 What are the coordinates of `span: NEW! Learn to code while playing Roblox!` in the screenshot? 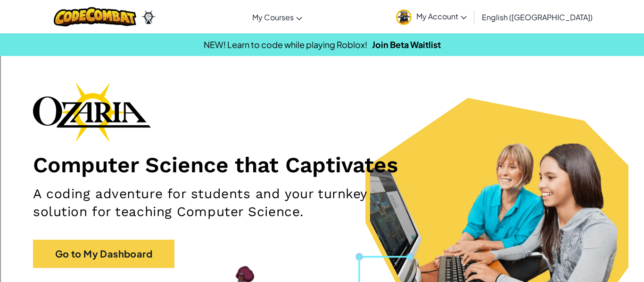 It's located at (285, 44).